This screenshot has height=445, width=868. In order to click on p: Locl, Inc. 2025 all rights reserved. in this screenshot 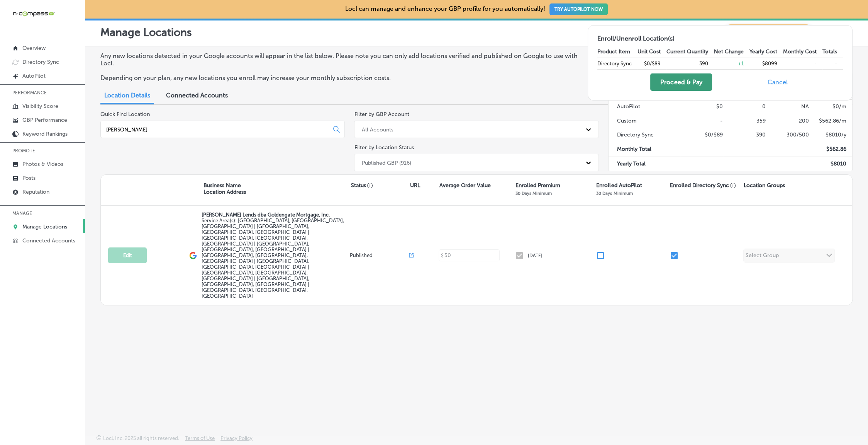, I will do `click(141, 438)`.